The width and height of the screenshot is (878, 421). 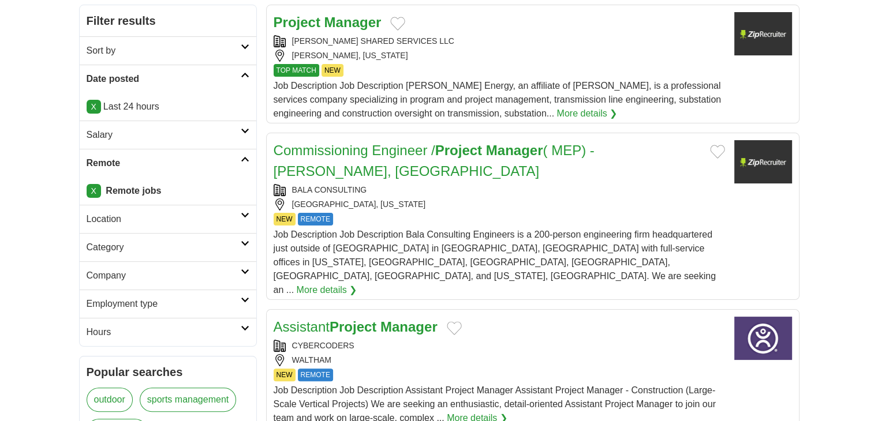 I want to click on a: Date posted, so click(x=168, y=78).